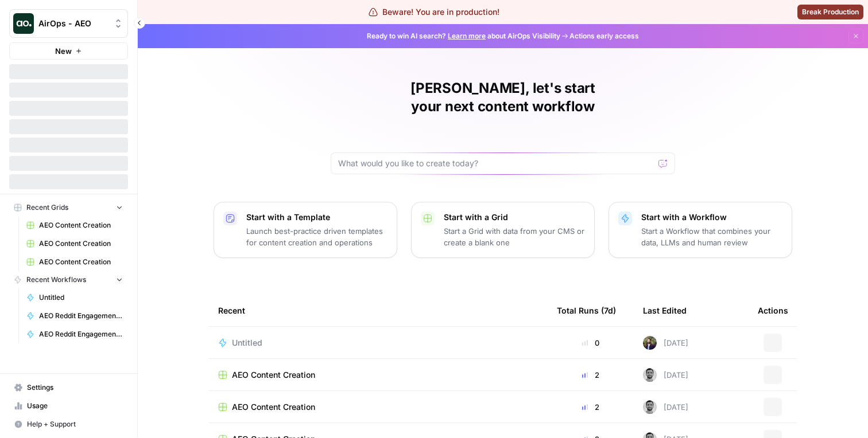 This screenshot has height=438, width=868. I want to click on span: AirOps - AEO, so click(73, 23).